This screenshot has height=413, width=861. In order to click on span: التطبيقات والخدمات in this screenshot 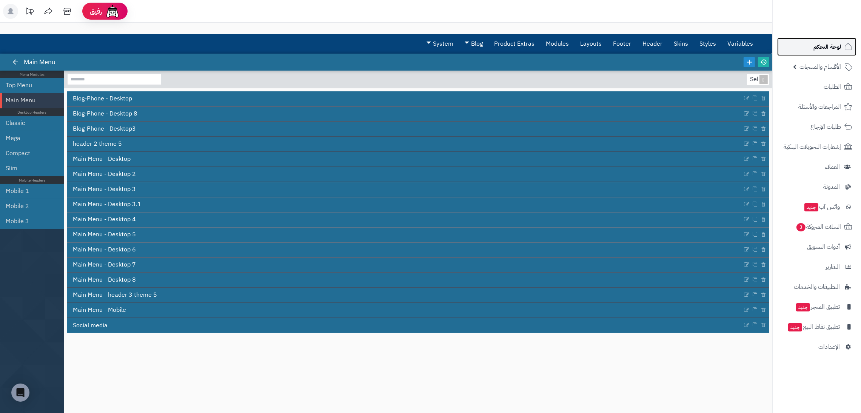, I will do `click(817, 287)`.